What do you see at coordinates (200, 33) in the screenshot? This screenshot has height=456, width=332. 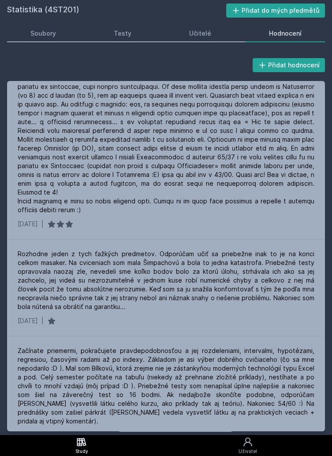 I see `div: Učitelé` at bounding box center [200, 33].